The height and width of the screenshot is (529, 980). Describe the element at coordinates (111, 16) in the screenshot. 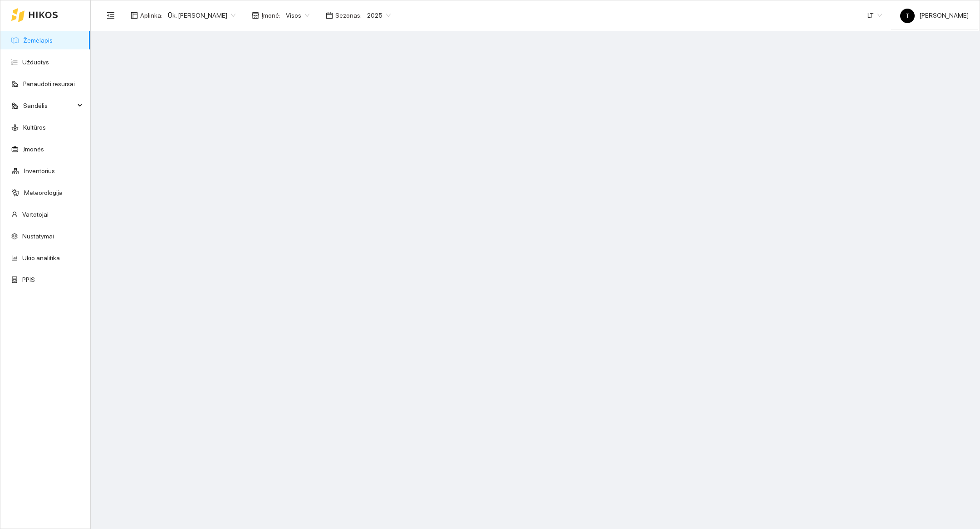

I see `span: menu-fold` at that location.